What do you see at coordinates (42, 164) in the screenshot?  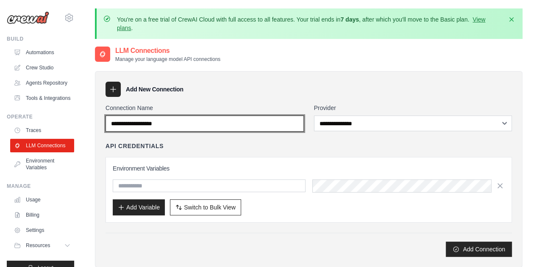 I see `a: Environment Variables` at bounding box center [42, 164].